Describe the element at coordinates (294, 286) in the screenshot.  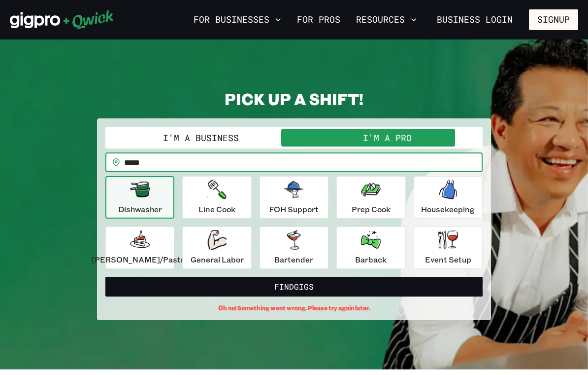
I see `button: FindGigs` at that location.